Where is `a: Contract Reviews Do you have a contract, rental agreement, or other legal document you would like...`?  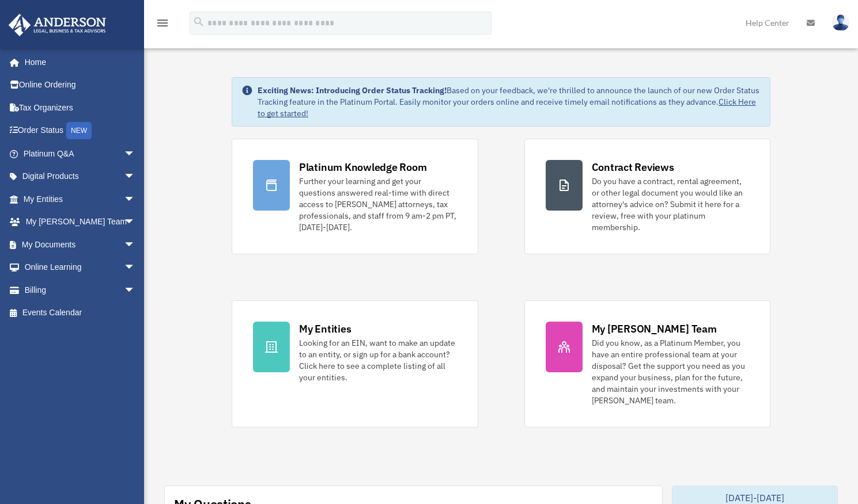 a: Contract Reviews Do you have a contract, rental agreement, or other legal document you would like... is located at coordinates (647, 196).